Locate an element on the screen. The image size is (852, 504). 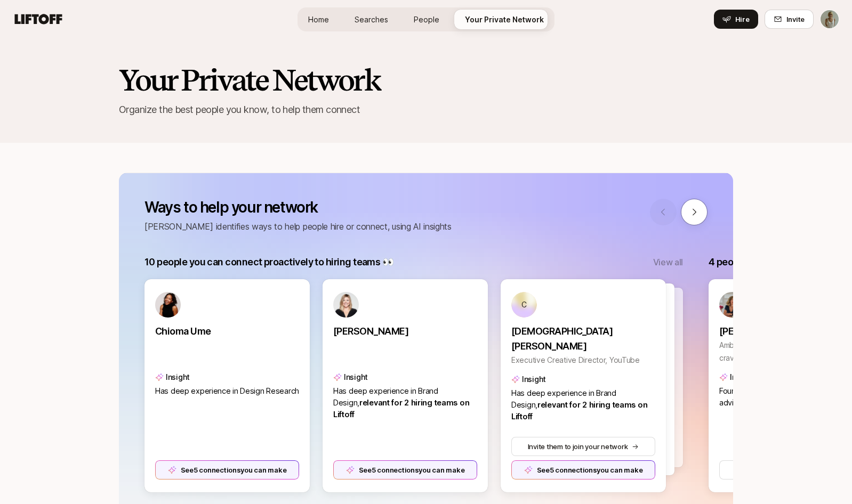
img: 0616d71f_c375_4c57_944e_5fbdaaeeeaae.jpg is located at coordinates (732, 304).